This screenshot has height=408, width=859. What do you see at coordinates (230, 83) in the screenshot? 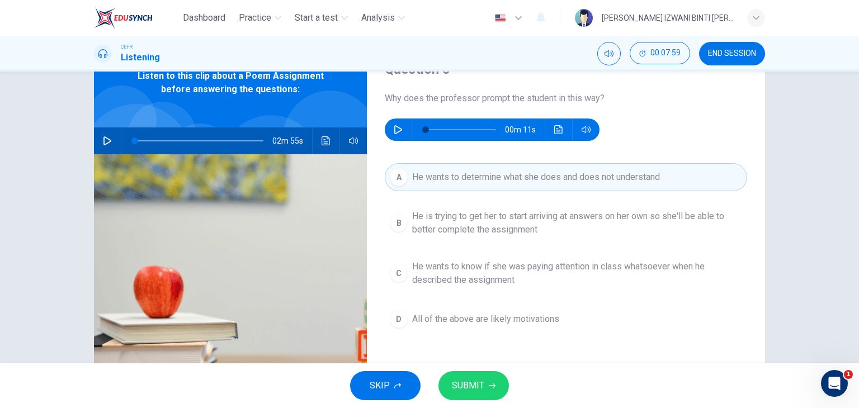
I see `span: Listen to this clip about a Poem Assignment before answering the questions:` at bounding box center [230, 83].